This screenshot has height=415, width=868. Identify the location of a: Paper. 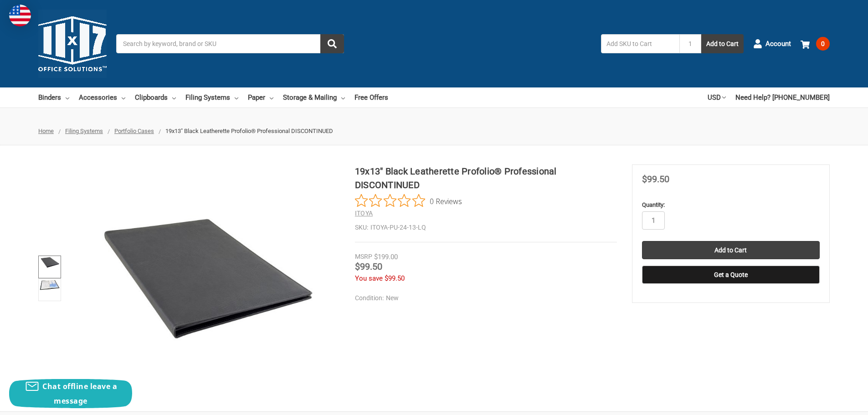
(260, 98).